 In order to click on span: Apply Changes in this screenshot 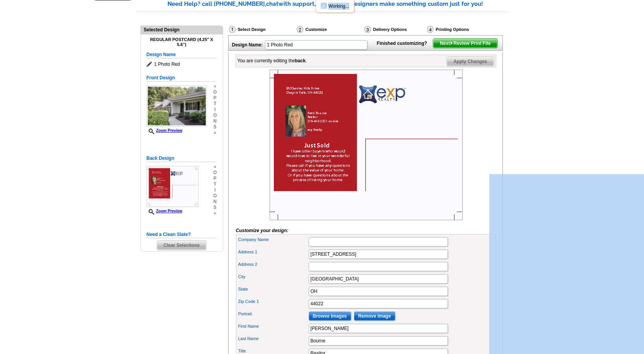, I will do `click(470, 62)`.